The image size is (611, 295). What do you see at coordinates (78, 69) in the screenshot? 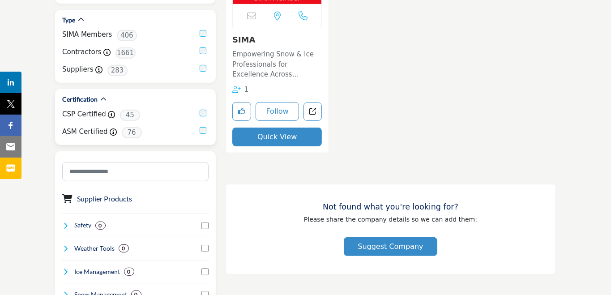
I see `label: Suppliers` at bounding box center [78, 69].